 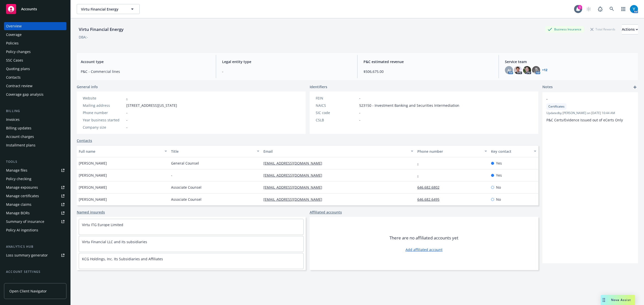 What do you see at coordinates (14, 35) in the screenshot?
I see `div: Coverage` at bounding box center [14, 35].